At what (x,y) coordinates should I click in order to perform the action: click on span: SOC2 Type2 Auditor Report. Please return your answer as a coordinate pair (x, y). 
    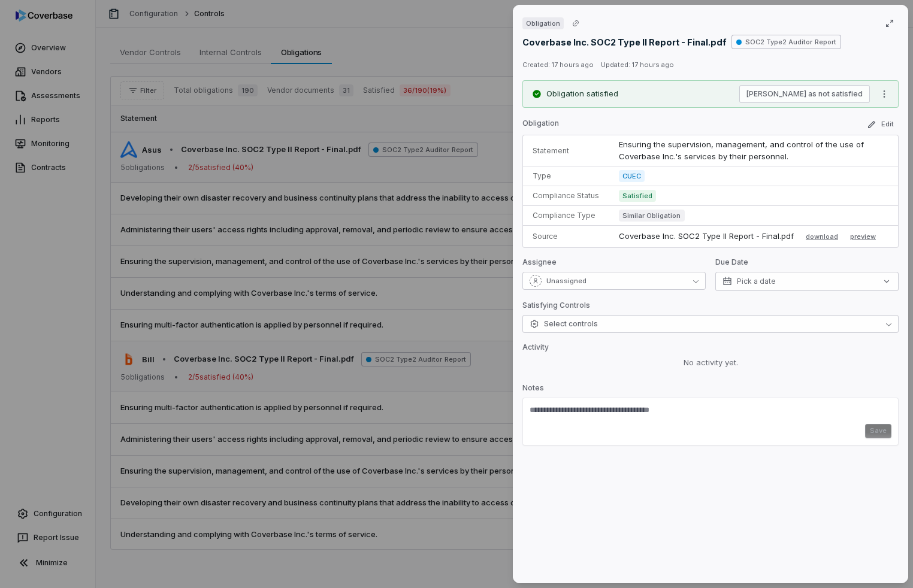
    Looking at the image, I should click on (786, 42).